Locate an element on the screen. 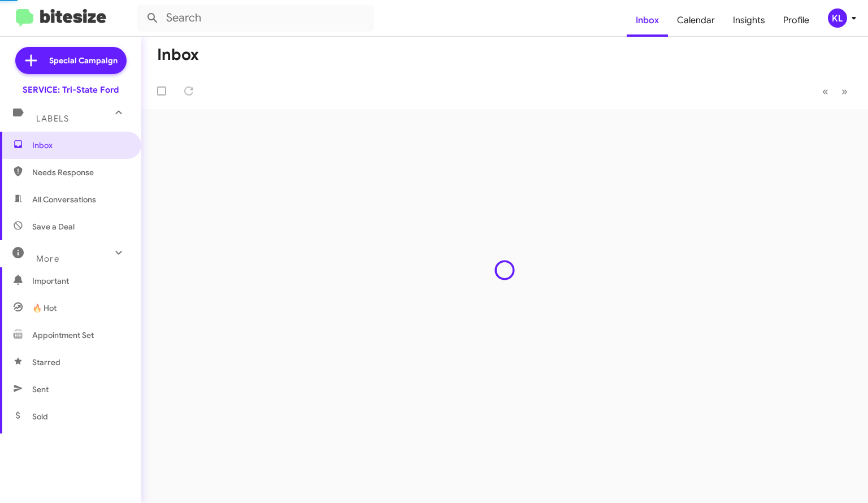  span: All Conversations is located at coordinates (64, 199).